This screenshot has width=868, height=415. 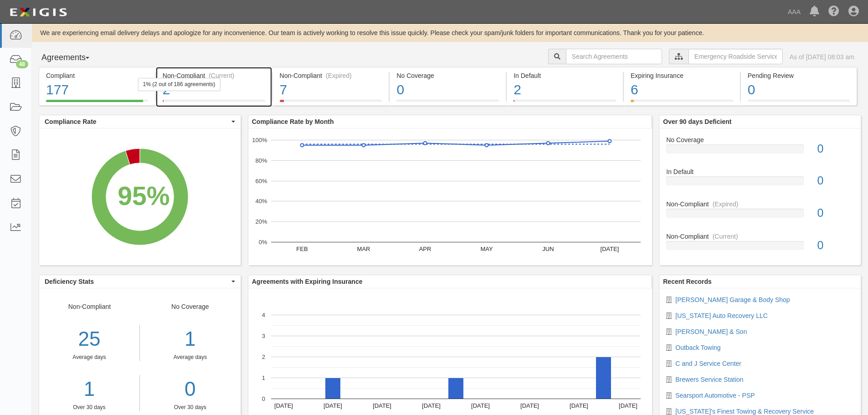 What do you see at coordinates (331, 76) in the screenshot?
I see `div: Non-Compliant (Expired)` at bounding box center [331, 76].